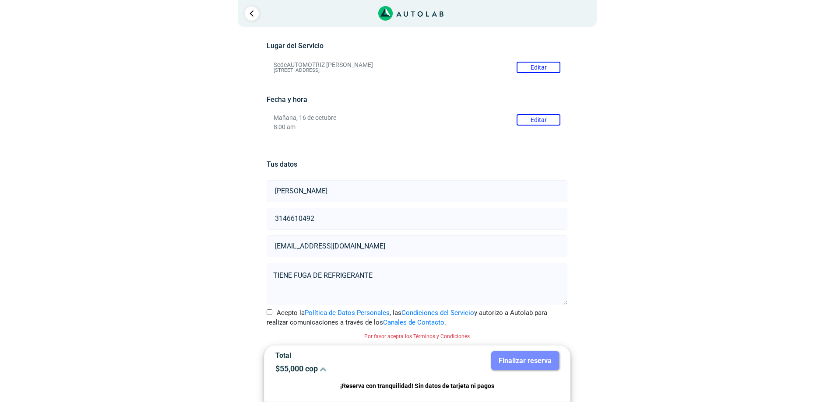 This screenshot has width=834, height=402. What do you see at coordinates (343, 369) in the screenshot?
I see `p: $ 55,000 cop` at bounding box center [343, 369].